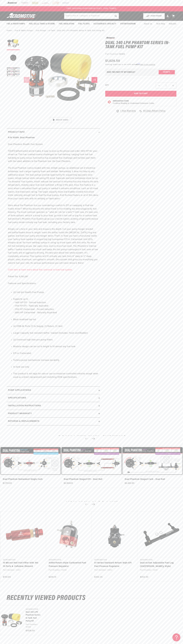 Image resolution: width=183 pixels, height=644 pixels. Describe the element at coordinates (56, 360) in the screenshot. I see `li: Turbine pump mechanisms increase durability` at that location.